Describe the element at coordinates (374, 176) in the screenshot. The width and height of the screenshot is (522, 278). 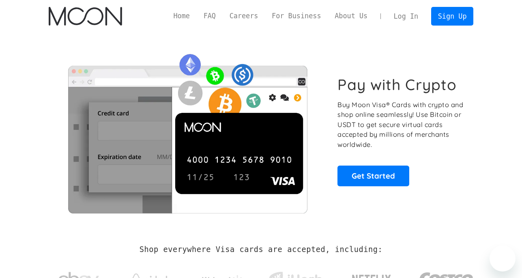
I see `a: Get Started` at that location.